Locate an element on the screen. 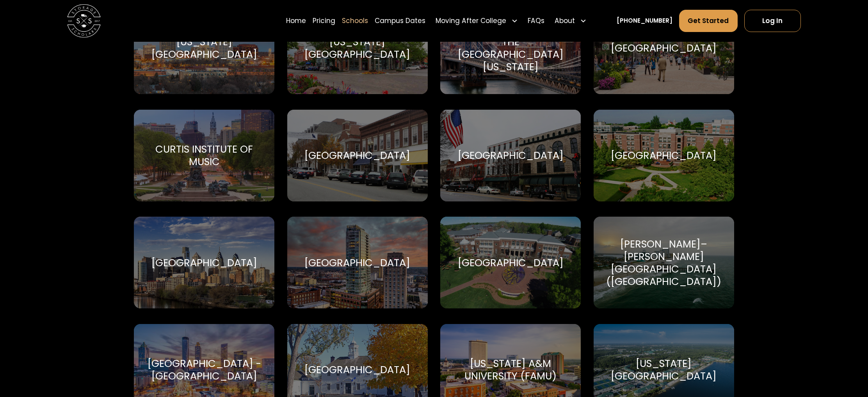 This screenshot has height=397, width=868. a: Pricing is located at coordinates (324, 21).